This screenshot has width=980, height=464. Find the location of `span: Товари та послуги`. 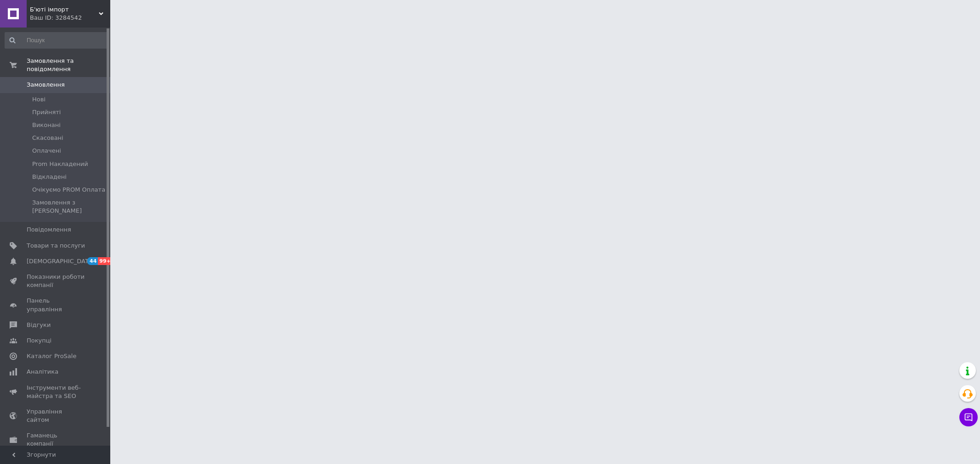

span: Товари та послуги is located at coordinates (56, 246).